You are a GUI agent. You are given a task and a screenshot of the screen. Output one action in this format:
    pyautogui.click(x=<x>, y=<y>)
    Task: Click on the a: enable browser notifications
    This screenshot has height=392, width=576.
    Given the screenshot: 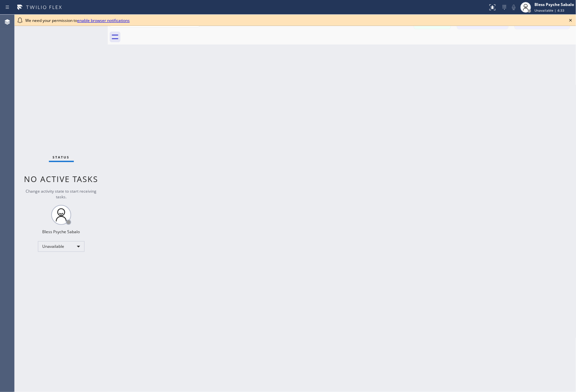 What is the action you would take?
    pyautogui.click(x=104, y=20)
    